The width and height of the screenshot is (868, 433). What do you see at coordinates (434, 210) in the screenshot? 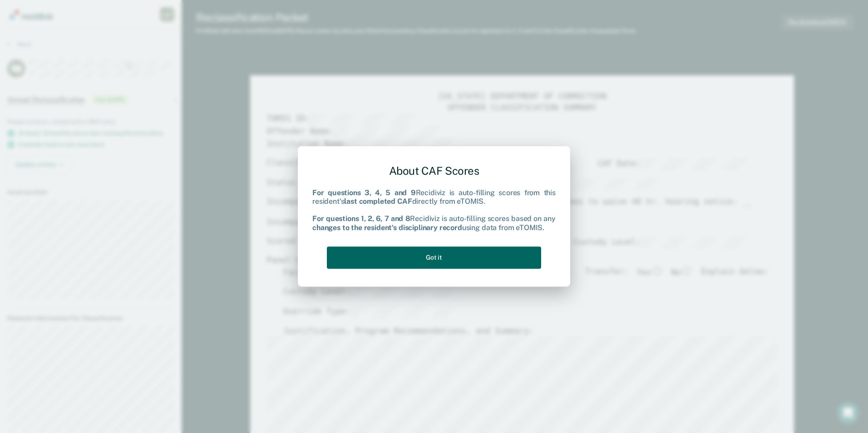
I see `div: Recidiviz is auto-filling scores from this resident's directly from eTOMIS. Recidiviz is auto-fil...` at bounding box center [434, 210].